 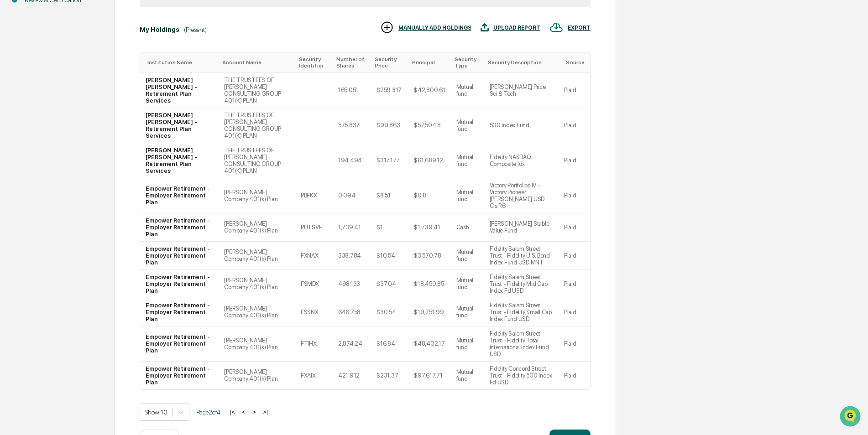 What do you see at coordinates (517, 28) in the screenshot?
I see `div: UPLOAD REPORT` at bounding box center [517, 28].